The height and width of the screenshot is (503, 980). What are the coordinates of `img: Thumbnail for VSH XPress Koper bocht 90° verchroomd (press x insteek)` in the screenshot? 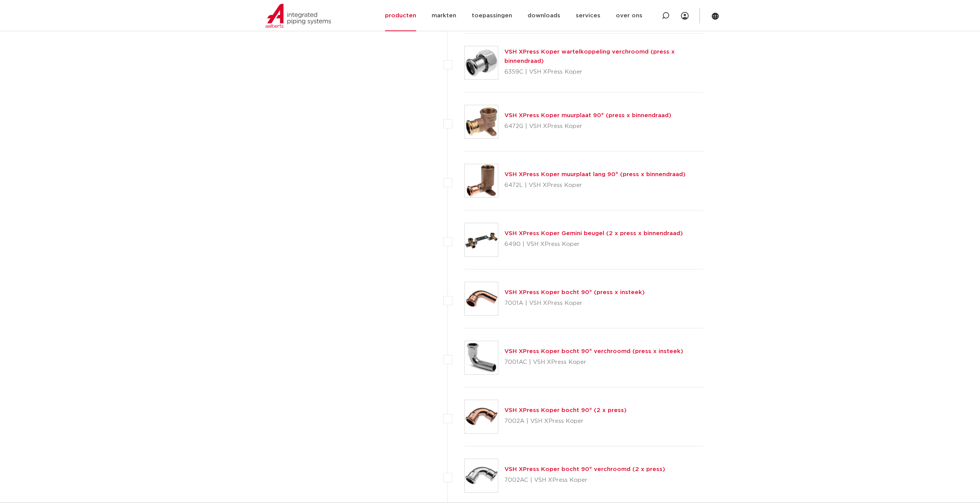 It's located at (482, 357).